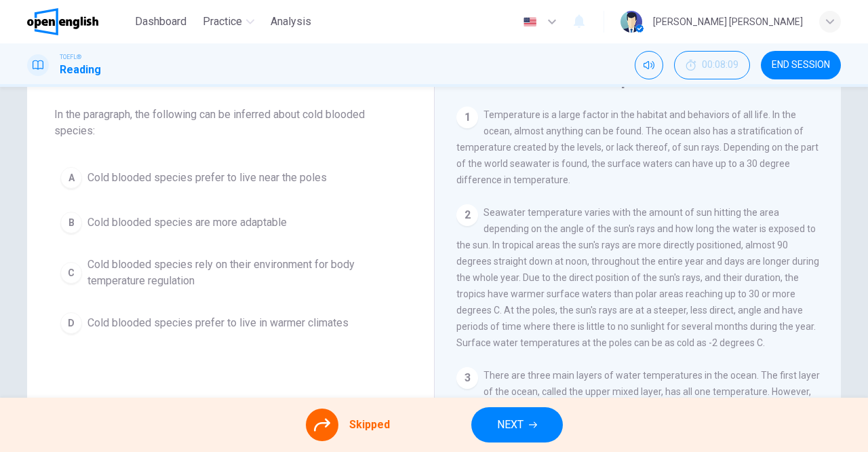  Describe the element at coordinates (370, 424) in the screenshot. I see `span: Skipped` at that location.